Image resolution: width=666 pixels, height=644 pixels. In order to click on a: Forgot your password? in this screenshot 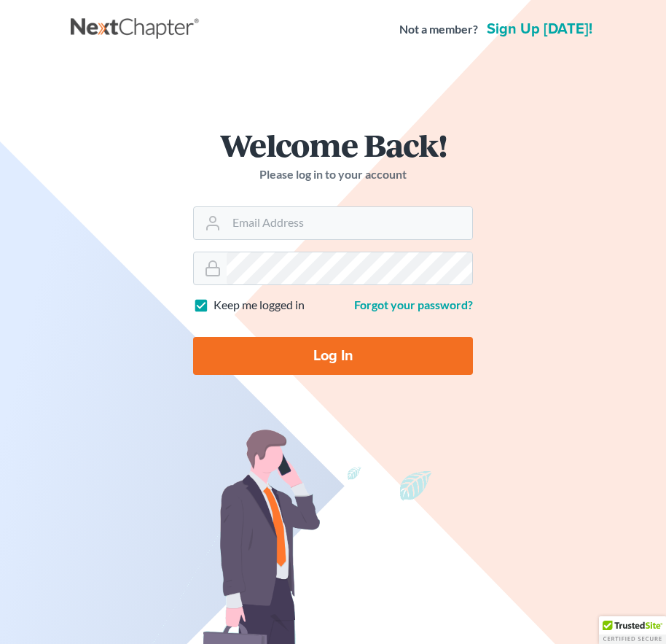, I will do `click(413, 304)`.